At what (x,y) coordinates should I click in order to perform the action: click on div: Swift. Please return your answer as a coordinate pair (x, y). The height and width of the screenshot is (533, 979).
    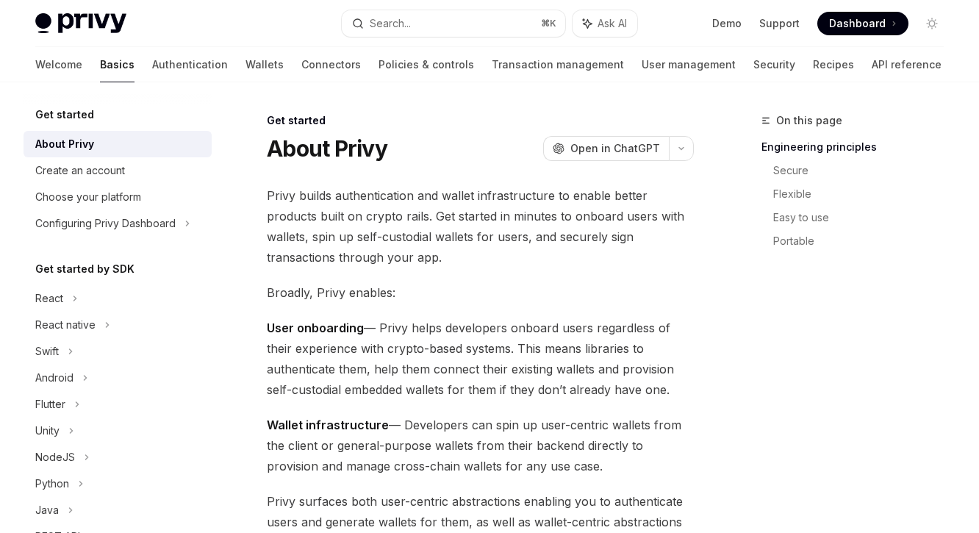
    Looking at the image, I should click on (47, 351).